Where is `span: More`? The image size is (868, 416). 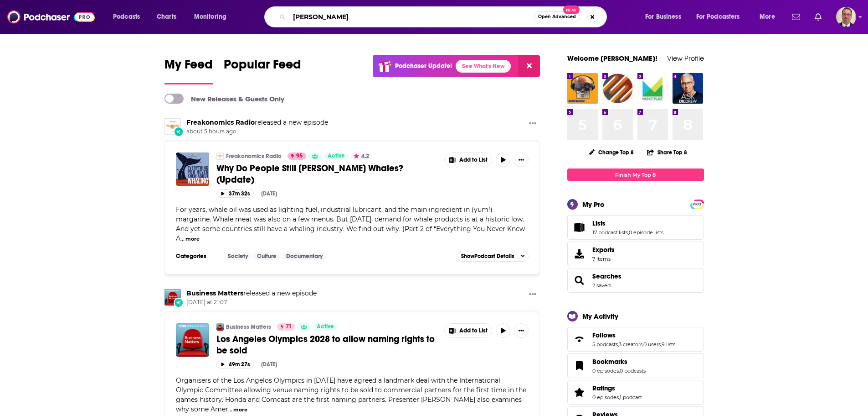
span: More is located at coordinates (767, 17).